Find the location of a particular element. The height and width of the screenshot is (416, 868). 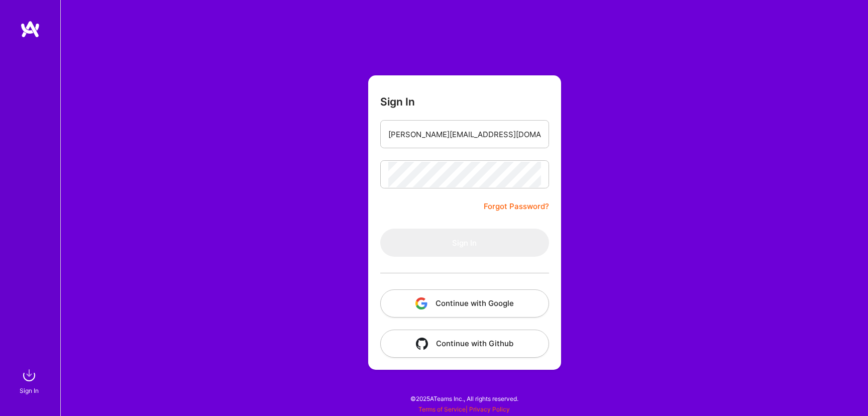

a: sign inSign In is located at coordinates (30, 380).